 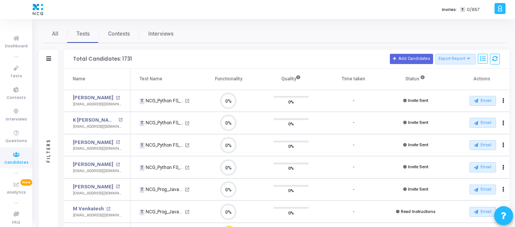 I want to click on label: Invites:, so click(x=449, y=9).